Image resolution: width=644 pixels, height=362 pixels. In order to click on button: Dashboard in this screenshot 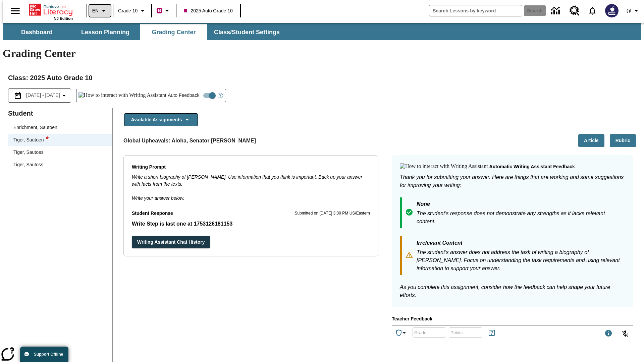, I will do `click(37, 32)`.